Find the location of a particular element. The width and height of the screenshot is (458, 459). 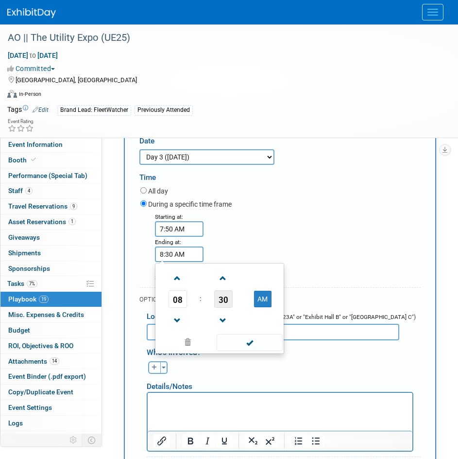

span: 7% is located at coordinates (32, 283).